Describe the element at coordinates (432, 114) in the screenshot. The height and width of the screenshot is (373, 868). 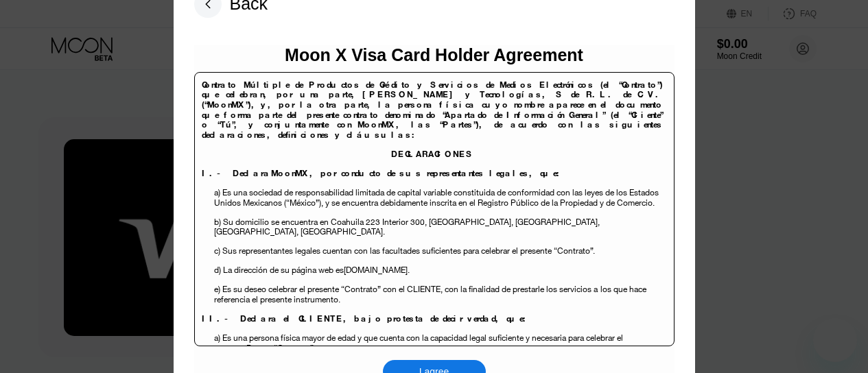
I see `span: y, por la otra parte, la persona física cuyo nombre aparece en el documento que forma parte del p...` at that location.